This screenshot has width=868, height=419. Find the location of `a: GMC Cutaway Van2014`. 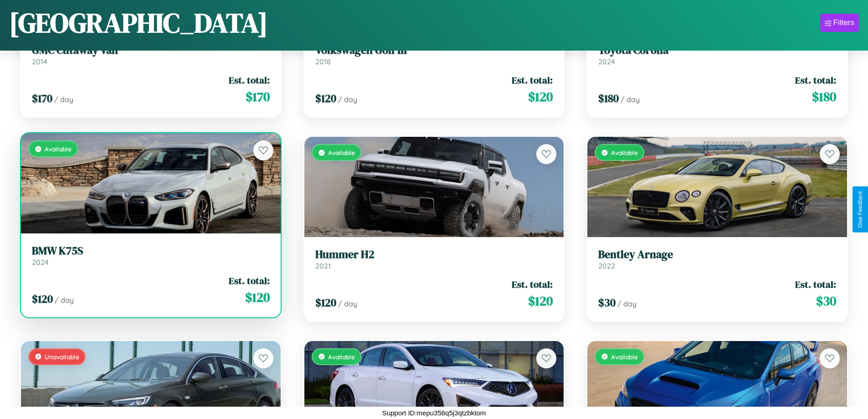

a: GMC Cutaway Van2014 is located at coordinates (151, 55).